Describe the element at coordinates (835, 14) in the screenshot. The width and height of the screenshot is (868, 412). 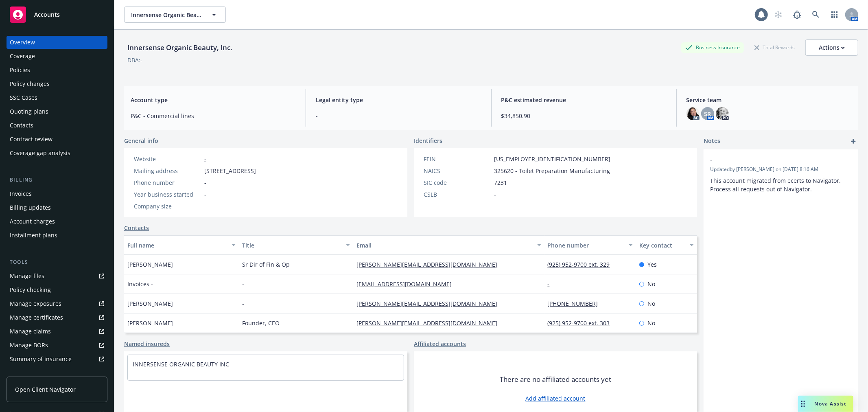
I see `a: Switch app` at that location.